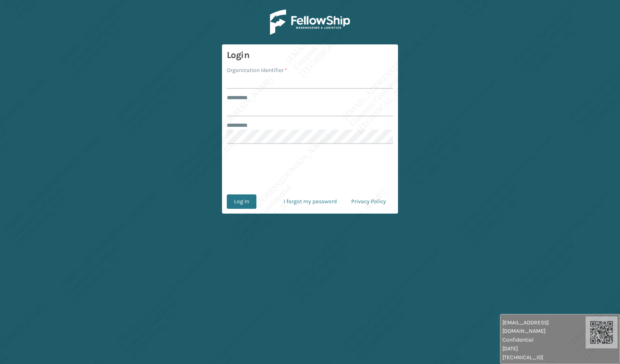 Image resolution: width=620 pixels, height=364 pixels. I want to click on span: Confidential, so click(544, 340).